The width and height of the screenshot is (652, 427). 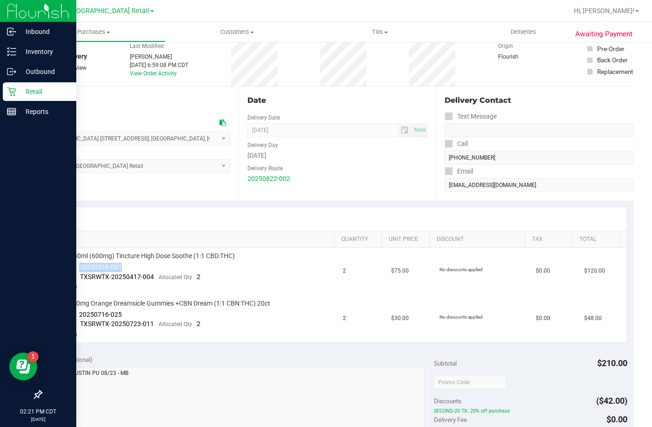 What do you see at coordinates (522, 57) in the screenshot?
I see `div: Flourish` at bounding box center [522, 57].